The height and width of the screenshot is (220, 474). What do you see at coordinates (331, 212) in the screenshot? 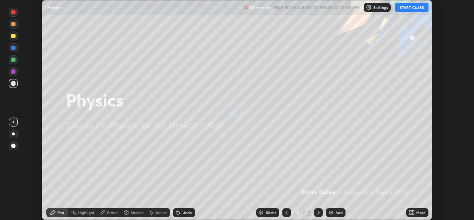
I see `img: add-slide-button` at bounding box center [331, 212].